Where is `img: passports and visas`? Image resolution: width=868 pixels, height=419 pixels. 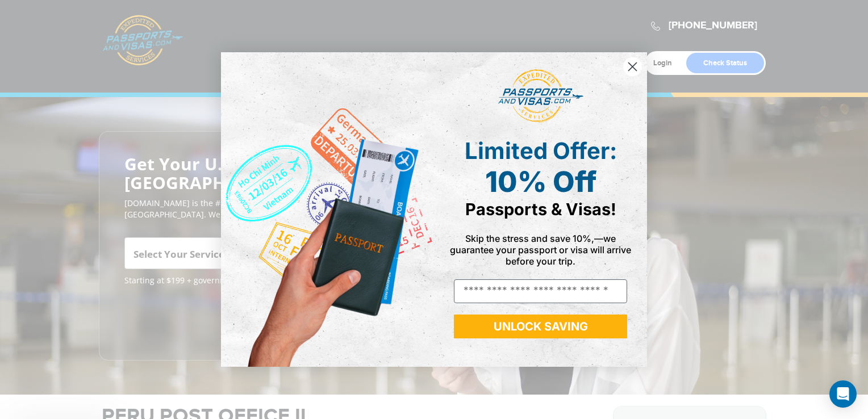 img: passports and visas is located at coordinates (541, 96).